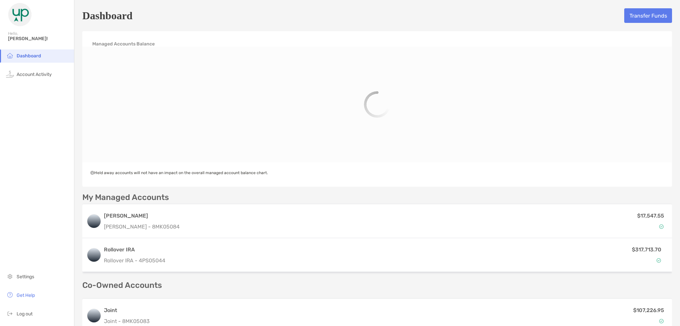 The height and width of the screenshot is (326, 680). What do you see at coordinates (320, 250) in the screenshot?
I see `h3: Rollover IRA` at bounding box center [320, 250].